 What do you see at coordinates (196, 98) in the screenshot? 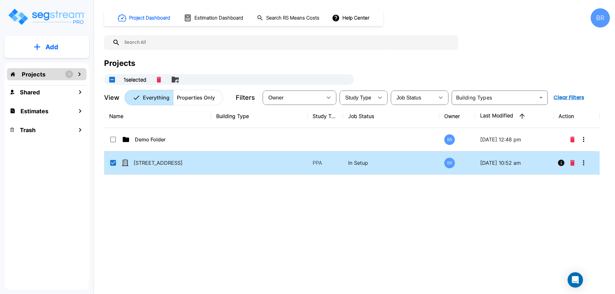
I see `p: Properties Only` at bounding box center [196, 98].